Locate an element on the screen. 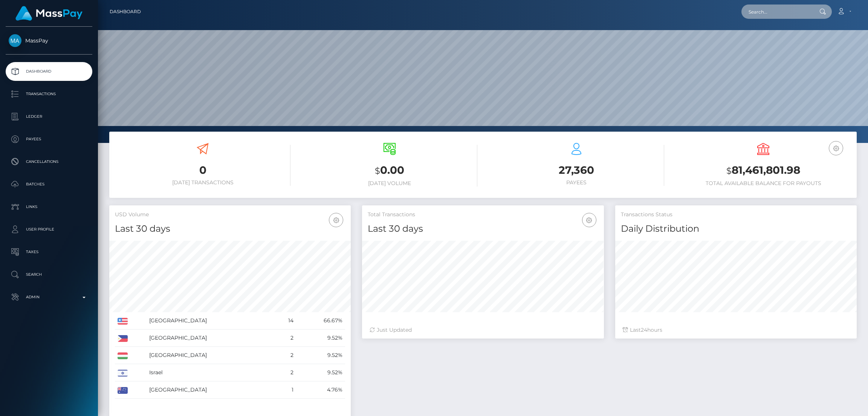  p: User Profile is located at coordinates (49, 229).